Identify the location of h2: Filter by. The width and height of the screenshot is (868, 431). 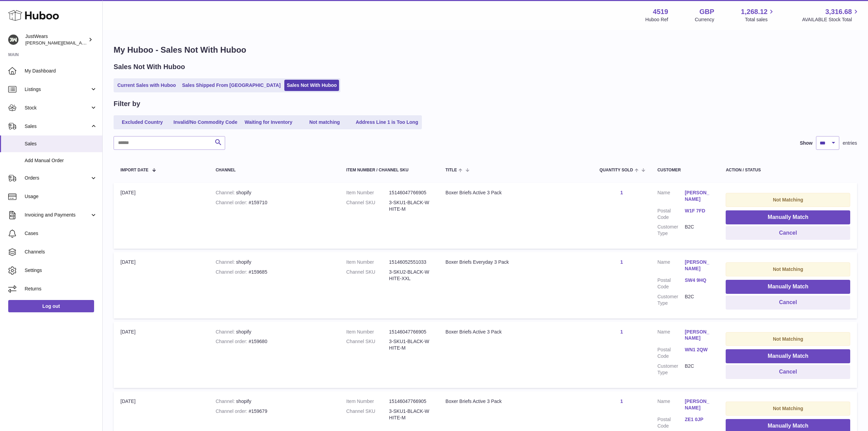
(127, 103).